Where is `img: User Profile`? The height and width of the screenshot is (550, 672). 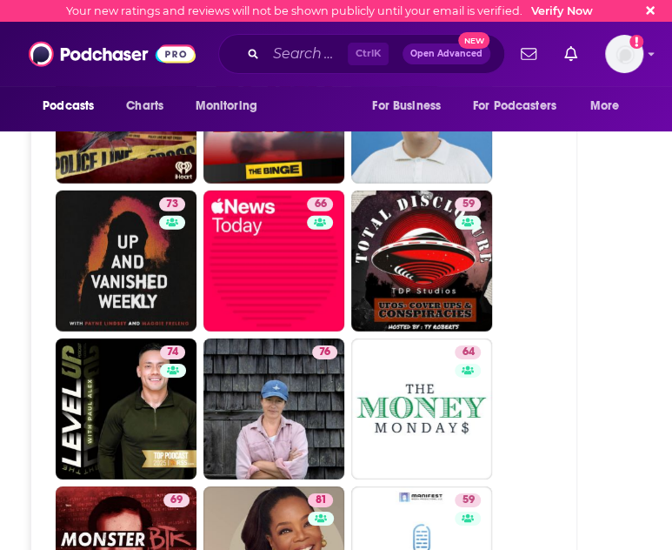
img: User Profile is located at coordinates (624, 54).